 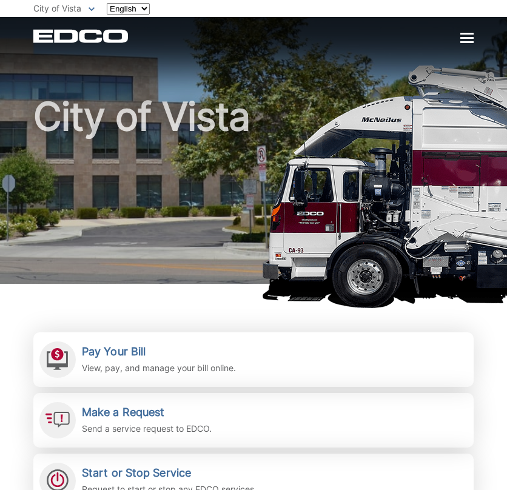 What do you see at coordinates (147, 429) in the screenshot?
I see `p: Send a service request to EDCO.` at bounding box center [147, 429].